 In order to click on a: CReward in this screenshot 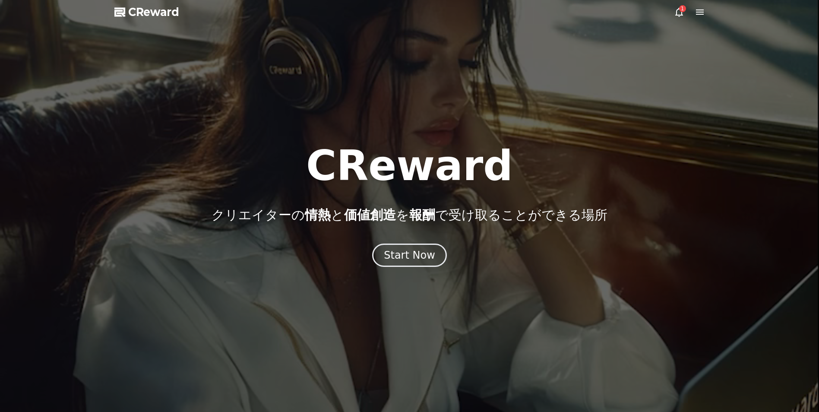, I will do `click(147, 12)`.